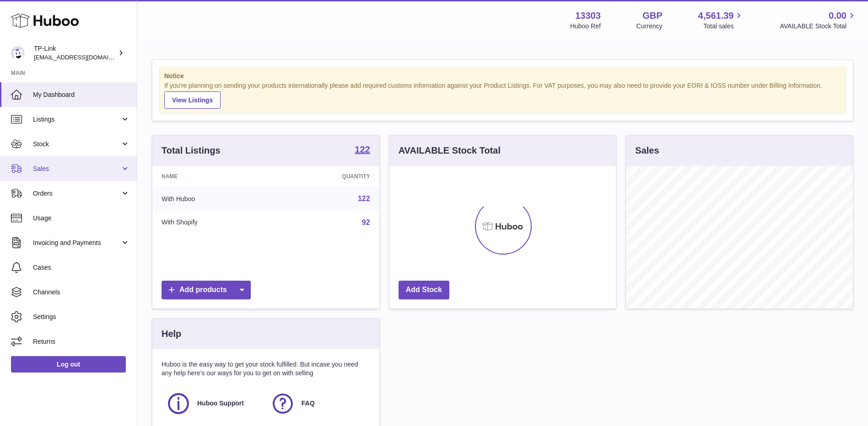 The height and width of the screenshot is (426, 868). What do you see at coordinates (82, 267) in the screenshot?
I see `span: Cases` at bounding box center [82, 267].